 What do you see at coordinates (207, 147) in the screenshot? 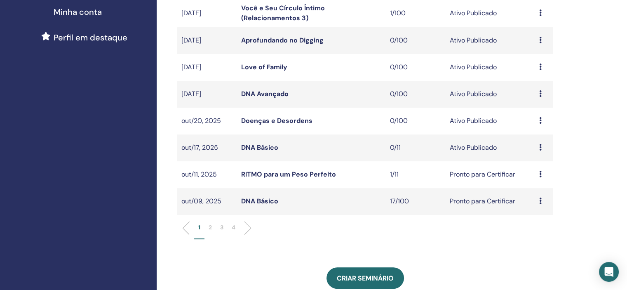
I see `td: out/17, 2025` at bounding box center [207, 147].